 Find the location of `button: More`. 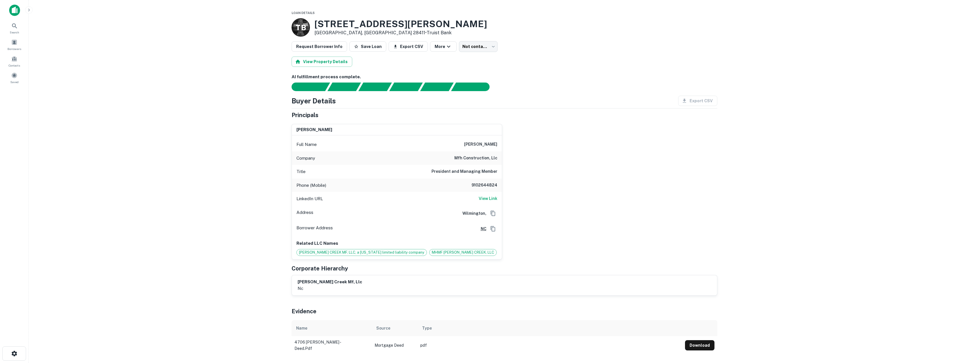

button: More is located at coordinates (443, 46).